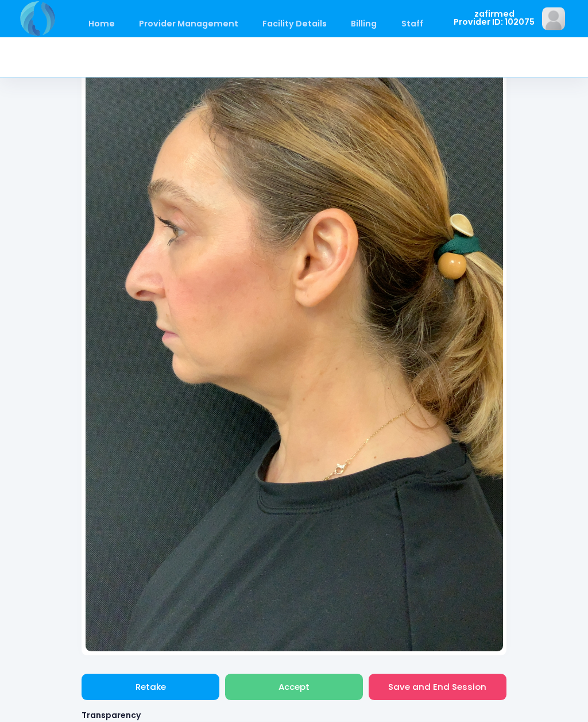  What do you see at coordinates (188, 24) in the screenshot?
I see `a: Provider Management` at bounding box center [188, 24].